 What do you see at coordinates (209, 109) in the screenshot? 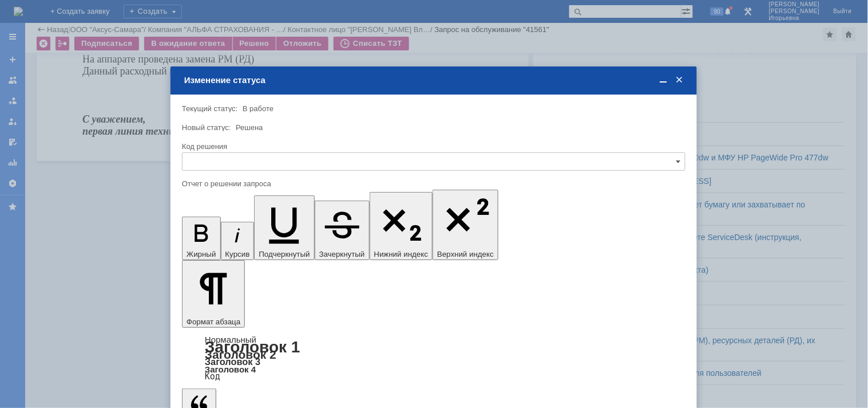
I see `label: Текущий статус:` at bounding box center [209, 109].